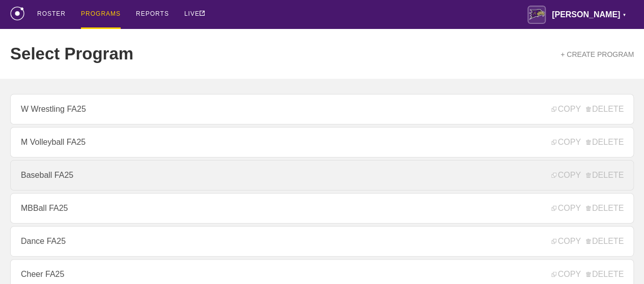  What do you see at coordinates (598, 54) in the screenshot?
I see `a: + CREATE PROGRAM` at bounding box center [598, 54].